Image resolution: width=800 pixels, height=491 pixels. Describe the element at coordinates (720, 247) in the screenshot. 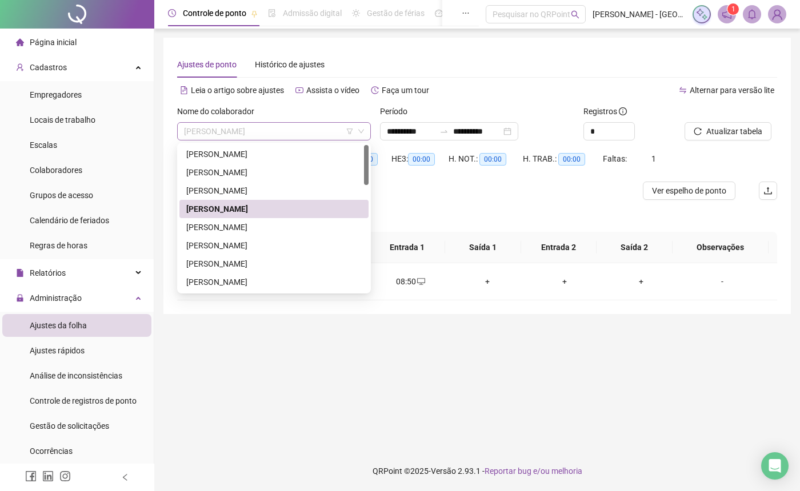

I see `span: Observações` at that location.